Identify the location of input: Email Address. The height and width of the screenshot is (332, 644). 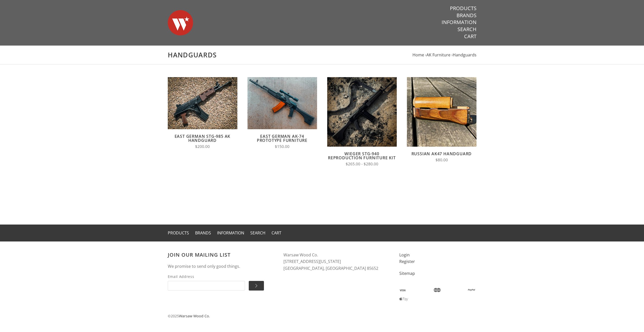
(207, 286).